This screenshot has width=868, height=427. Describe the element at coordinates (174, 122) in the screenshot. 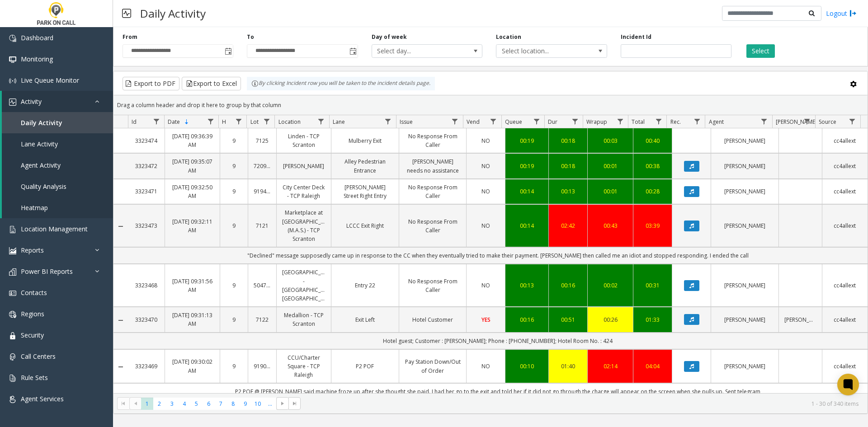

I see `span: Date` at that location.